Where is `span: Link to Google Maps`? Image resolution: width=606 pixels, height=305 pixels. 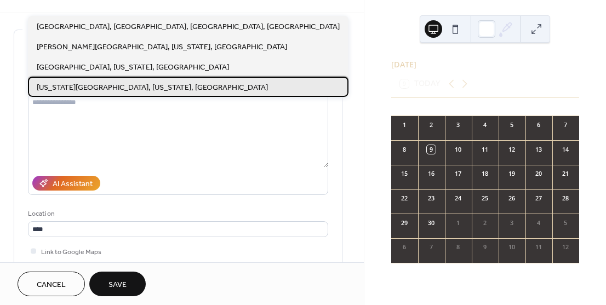
span: Link to Google Maps is located at coordinates (71, 252).